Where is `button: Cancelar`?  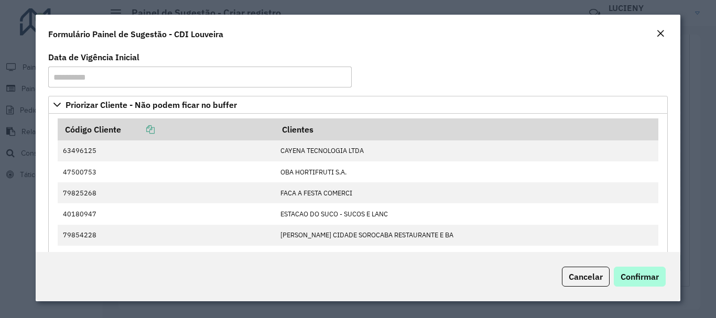 button: Cancelar is located at coordinates (586, 277).